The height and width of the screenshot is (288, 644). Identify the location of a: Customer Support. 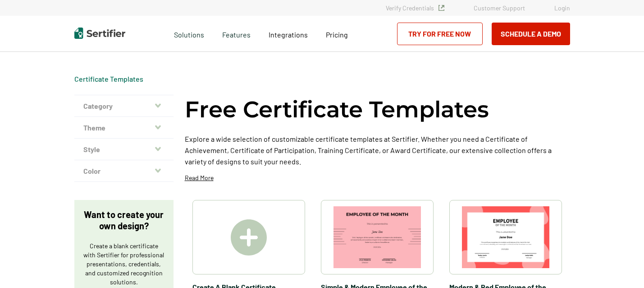
(499, 7).